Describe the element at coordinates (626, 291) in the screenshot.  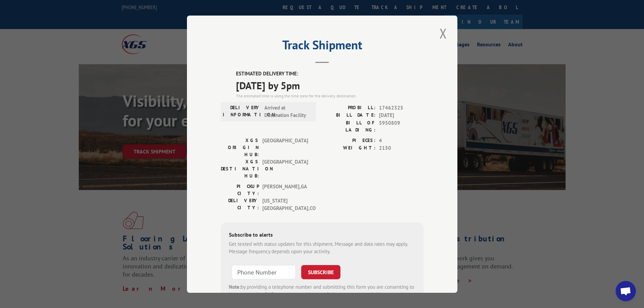
I see `a: Open chat` at that location.